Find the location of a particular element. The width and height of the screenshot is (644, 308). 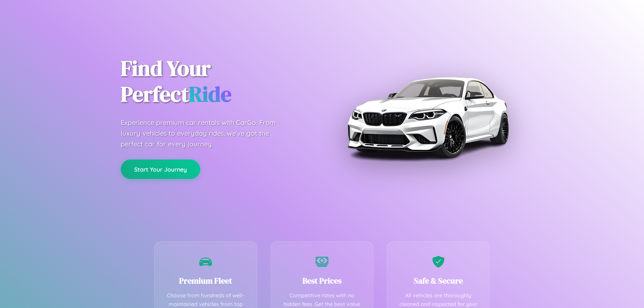

h1: Find Your Perfect is located at coordinates (217, 81).